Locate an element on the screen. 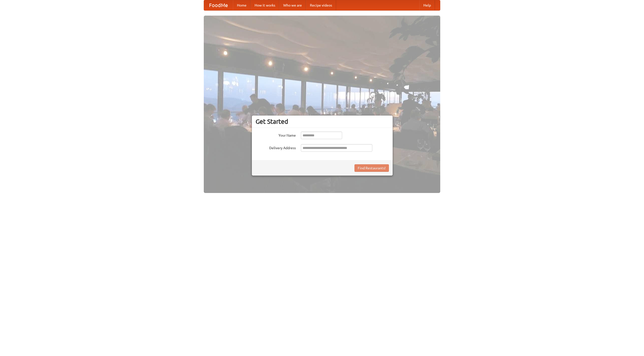  a: Recipe videos is located at coordinates (321, 5).